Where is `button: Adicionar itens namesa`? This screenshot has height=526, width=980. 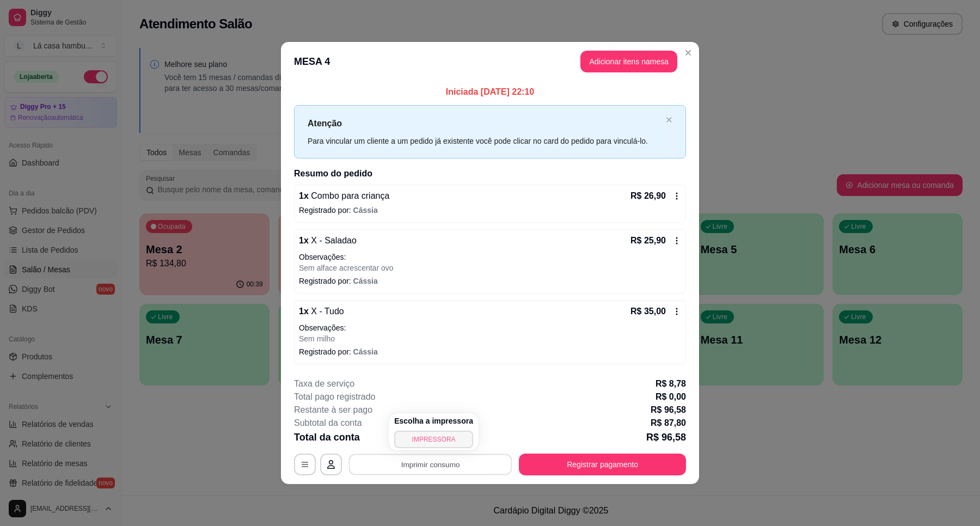
button: Adicionar itens namesa is located at coordinates (629, 61).